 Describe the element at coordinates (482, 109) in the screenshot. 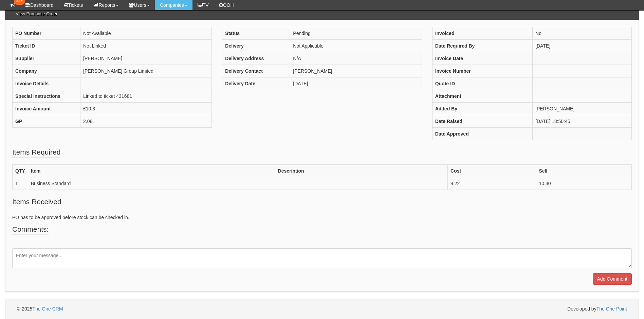

I see `th: Added By` at that location.